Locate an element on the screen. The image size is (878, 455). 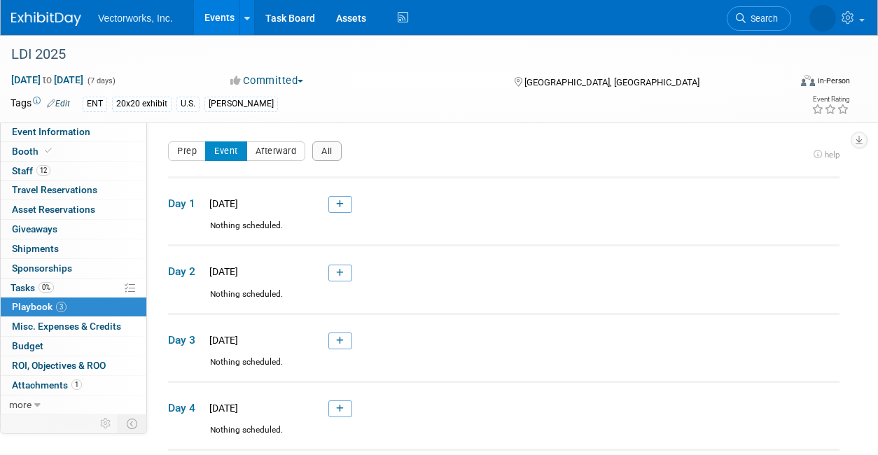
span: Sponsorships is located at coordinates (42, 268).